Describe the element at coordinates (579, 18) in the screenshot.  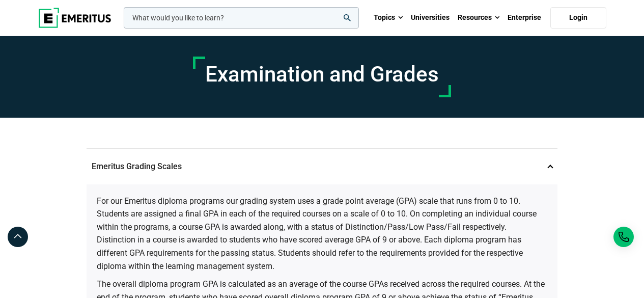
I see `a: Login` at that location.